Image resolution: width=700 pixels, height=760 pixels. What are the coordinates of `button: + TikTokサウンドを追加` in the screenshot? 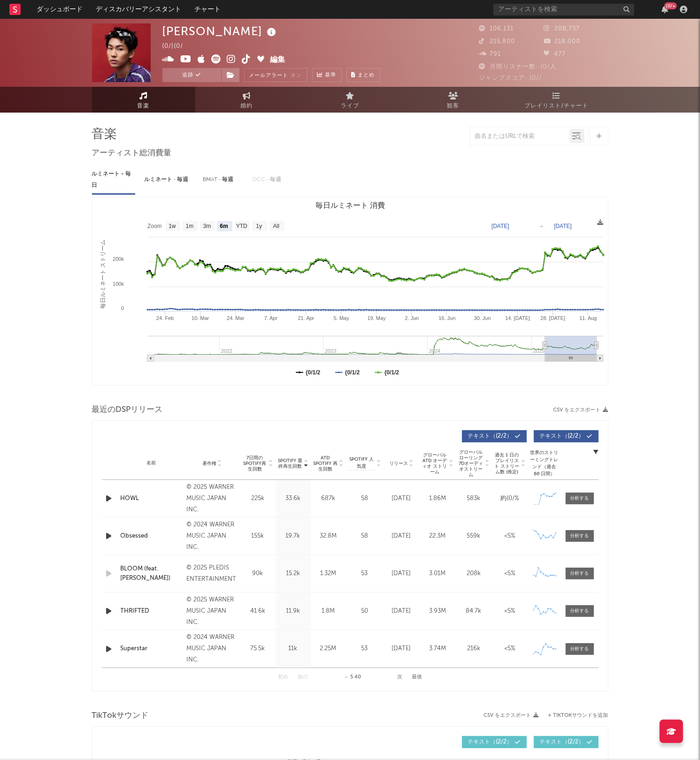 It's located at (574, 716).